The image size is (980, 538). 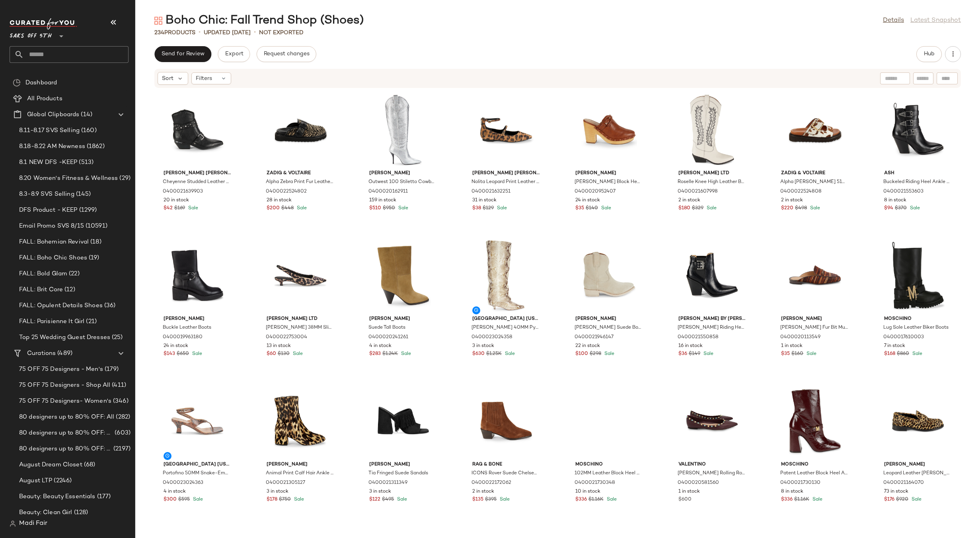 What do you see at coordinates (918, 130) in the screenshot?
I see `img: 0400021553603_BLACK` at bounding box center [918, 130].